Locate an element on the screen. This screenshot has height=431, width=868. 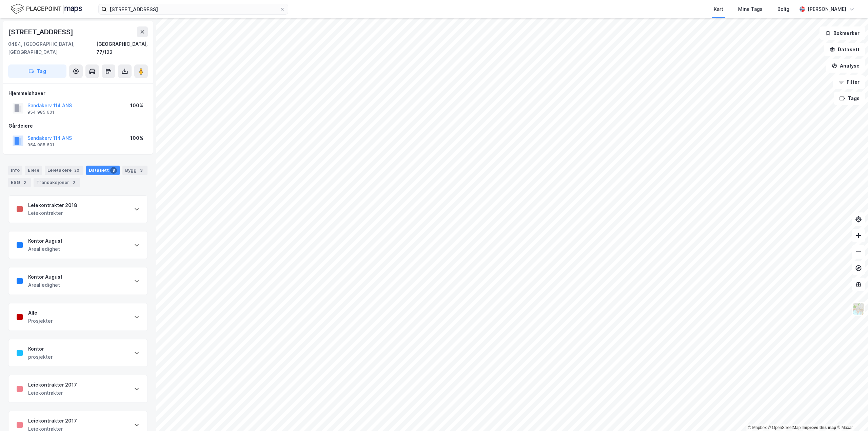
button: Filter is located at coordinates (849, 82).